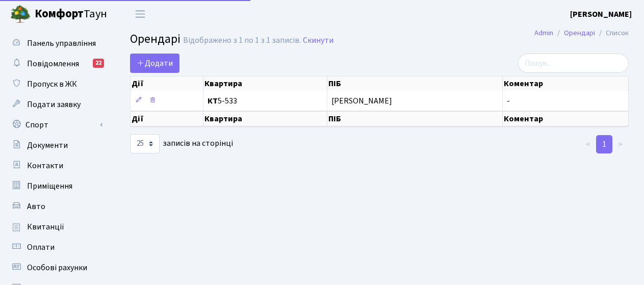 The height and width of the screenshot is (285, 644). I want to click on span: Контакти, so click(45, 166).